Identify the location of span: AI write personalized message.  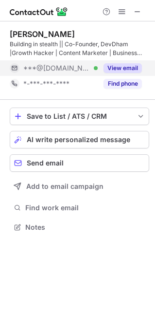
(78, 140).